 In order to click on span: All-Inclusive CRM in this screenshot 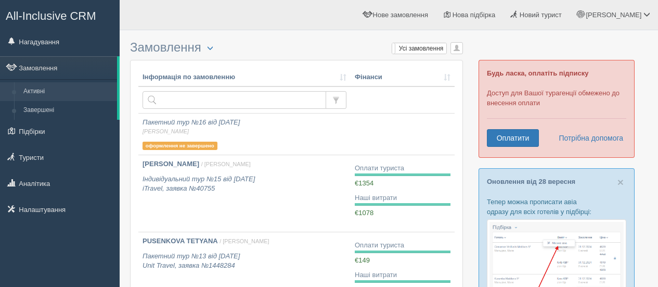, I will do `click(51, 16)`.